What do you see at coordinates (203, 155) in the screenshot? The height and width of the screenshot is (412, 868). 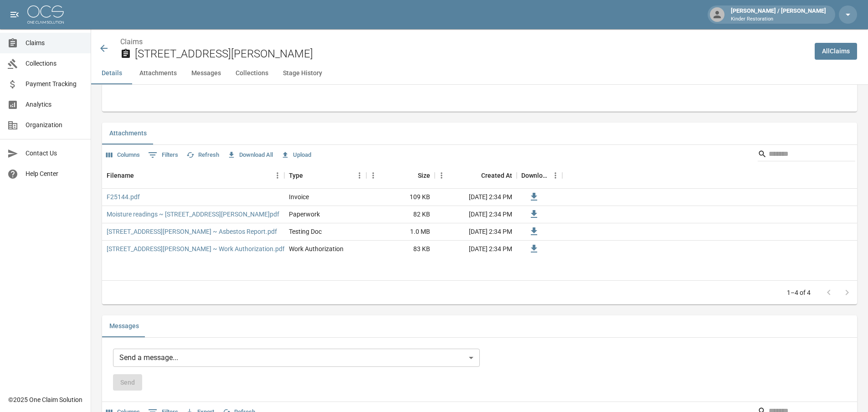 I see `button: Refresh` at bounding box center [203, 155].